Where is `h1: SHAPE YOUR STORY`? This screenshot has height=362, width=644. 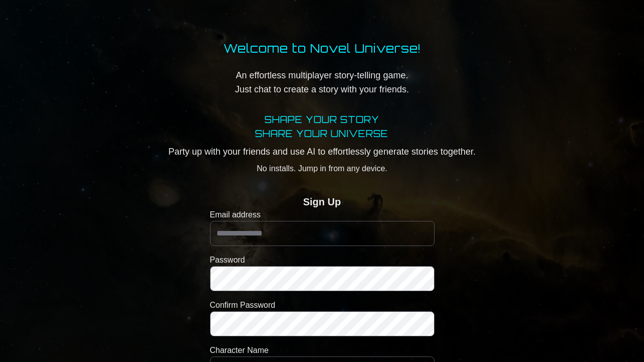 h1: SHAPE YOUR STORY is located at coordinates (322, 119).